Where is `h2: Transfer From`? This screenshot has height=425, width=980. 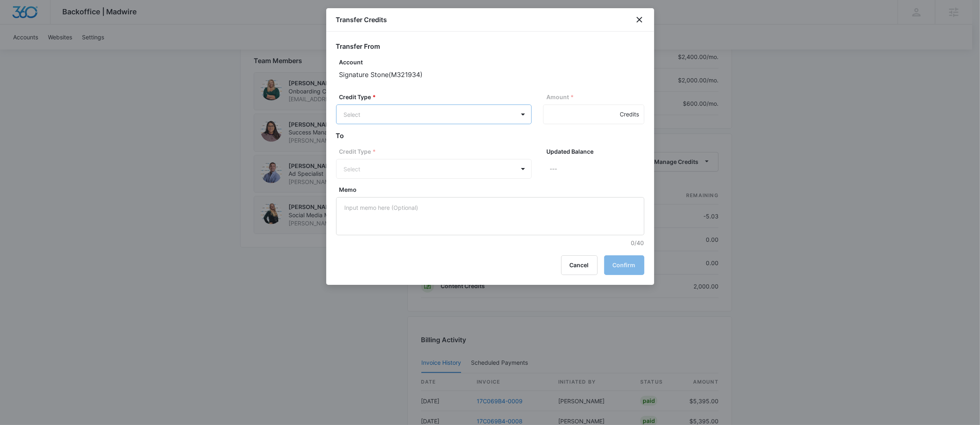
h2: Transfer From is located at coordinates (490, 46).